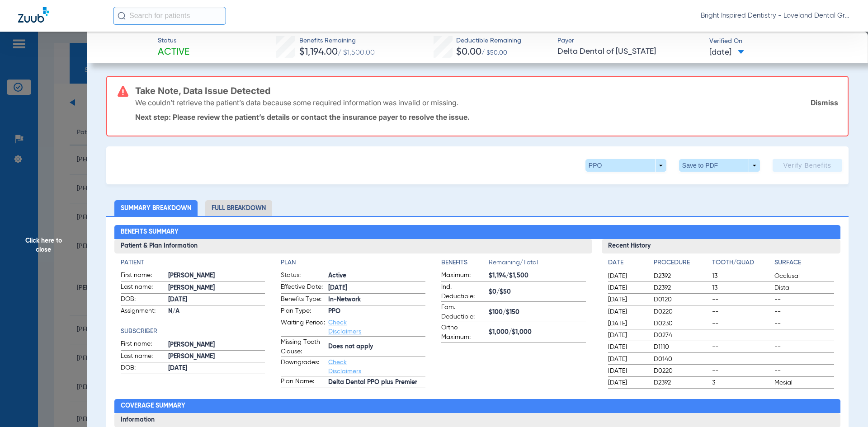 The height and width of the screenshot is (427, 868). Describe the element at coordinates (303, 347) in the screenshot. I see `span: Missing Tooth Clause:` at that location.